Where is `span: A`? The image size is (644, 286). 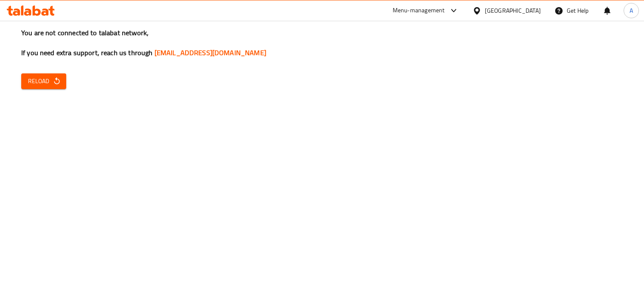
span: A is located at coordinates (631, 11).